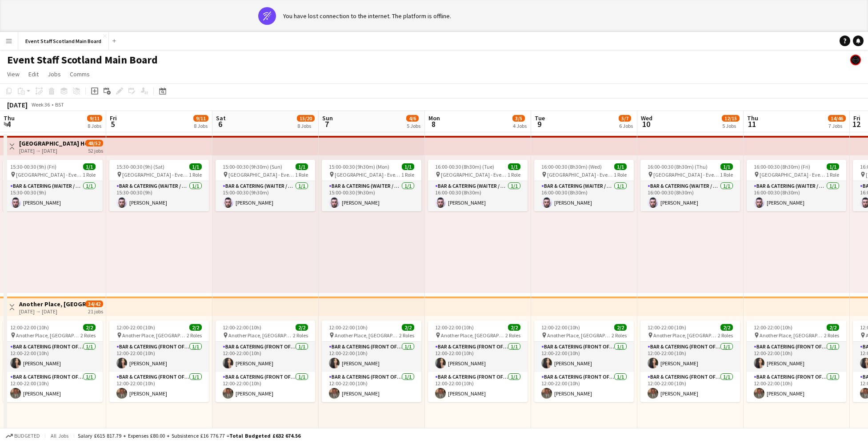 This screenshot has height=443, width=868. I want to click on div: 5 Jobs, so click(730, 125).